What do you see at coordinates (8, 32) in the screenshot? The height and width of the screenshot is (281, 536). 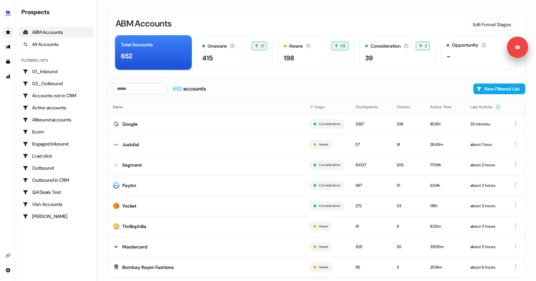 I see `a: Go to prospects` at bounding box center [8, 32].